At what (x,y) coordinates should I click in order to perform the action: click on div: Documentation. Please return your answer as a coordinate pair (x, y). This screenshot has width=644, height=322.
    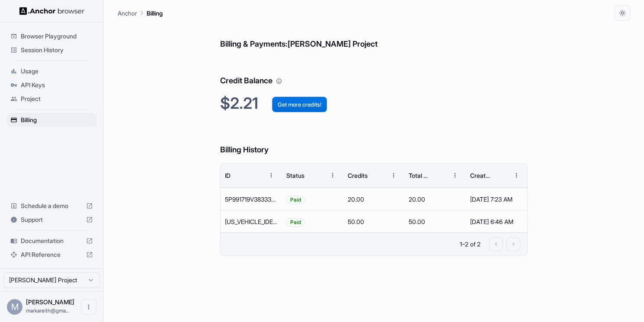
    Looking at the image, I should click on (51, 241).